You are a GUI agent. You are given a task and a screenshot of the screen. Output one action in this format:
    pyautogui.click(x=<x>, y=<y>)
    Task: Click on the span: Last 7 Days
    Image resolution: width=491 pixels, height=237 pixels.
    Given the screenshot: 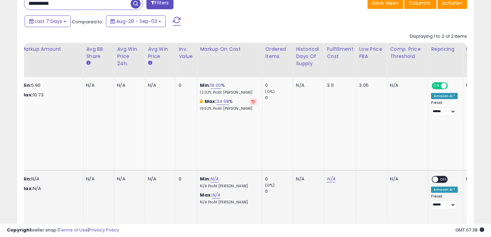 What is the action you would take?
    pyautogui.click(x=48, y=21)
    